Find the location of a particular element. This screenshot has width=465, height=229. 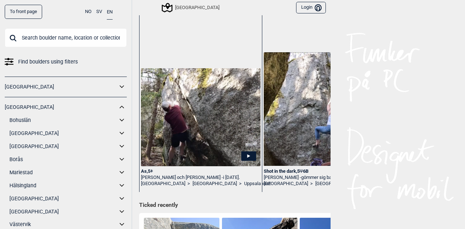

a: Hälsingland is located at coordinates (63, 186).